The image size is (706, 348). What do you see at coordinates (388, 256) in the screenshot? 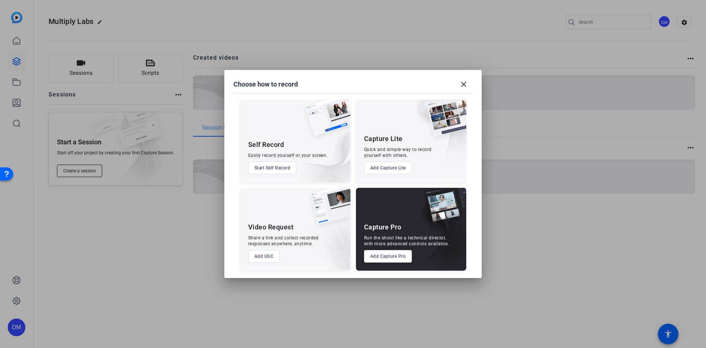
I see `button: Add Capture Pro` at bounding box center [388, 256].